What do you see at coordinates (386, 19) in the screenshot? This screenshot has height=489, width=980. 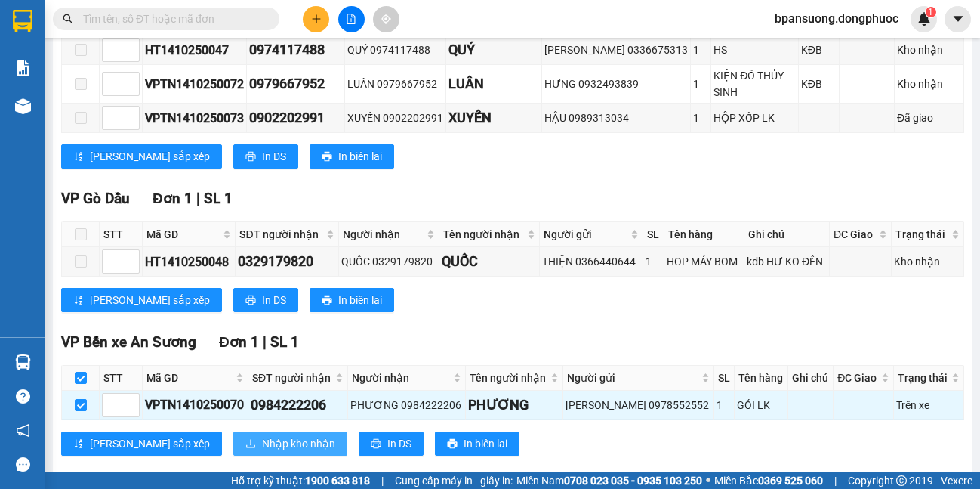 I see `button: aim` at bounding box center [386, 19].